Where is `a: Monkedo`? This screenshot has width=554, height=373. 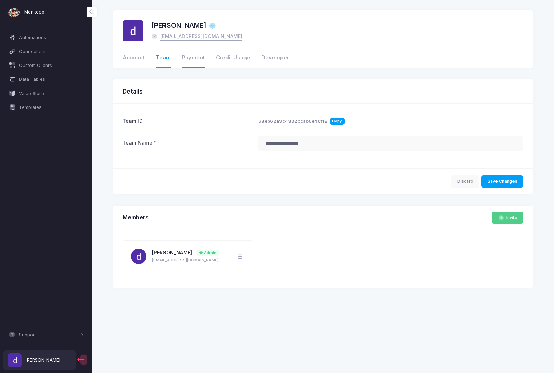
a: Monkedo is located at coordinates (26, 12).